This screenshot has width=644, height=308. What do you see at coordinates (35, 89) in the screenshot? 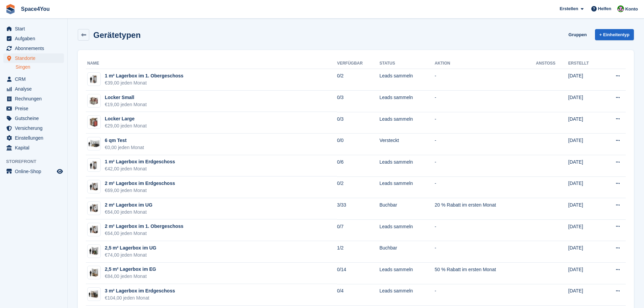
I see `span: Analyse` at bounding box center [35, 89].